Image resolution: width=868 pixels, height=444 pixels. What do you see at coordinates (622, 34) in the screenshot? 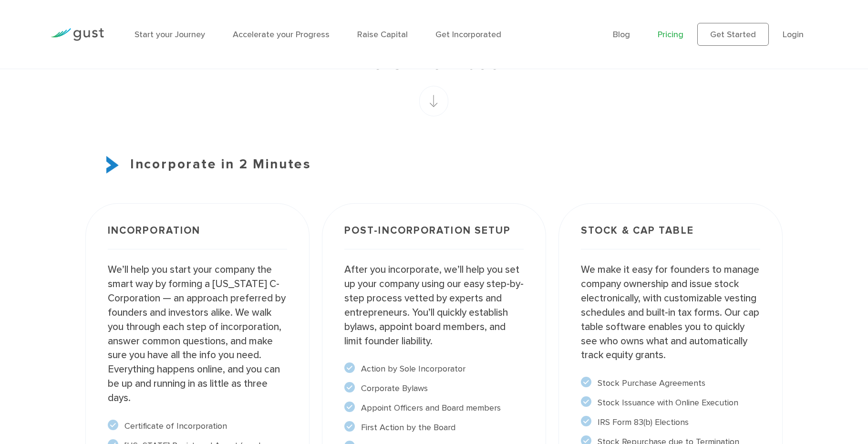
I see `a: Blog` at bounding box center [622, 34].